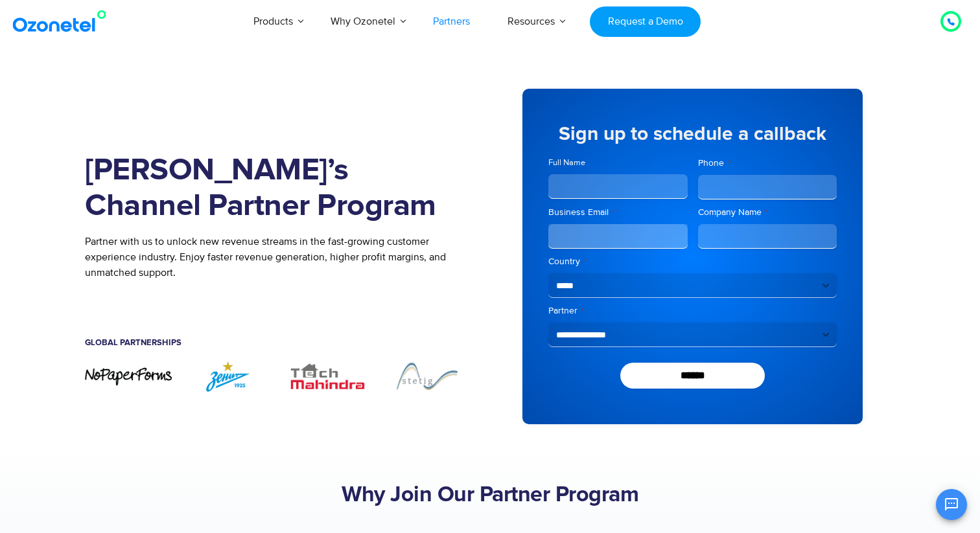 This screenshot has width=980, height=533. I want to click on div: 4 / 7, so click(427, 376).